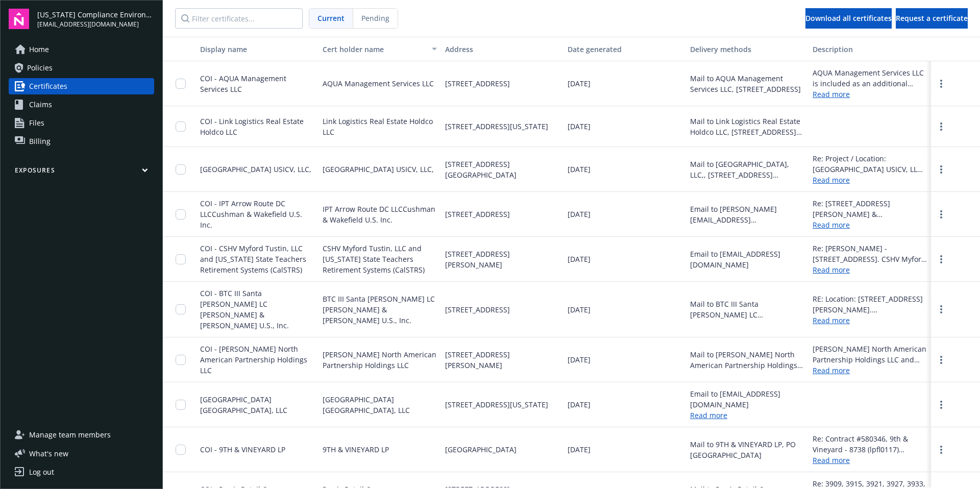 This screenshot has width=980, height=489. Describe the element at coordinates (502, 49) in the screenshot. I see `button: Address` at that location.